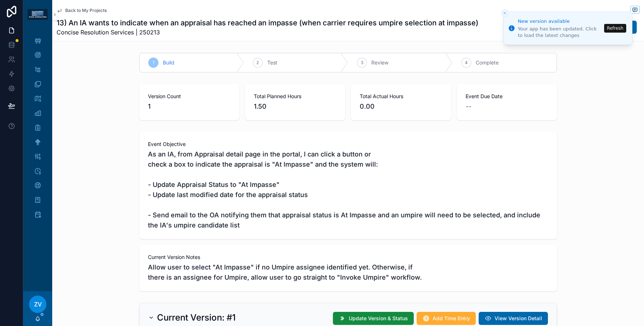 The image size is (644, 326). I want to click on div: Your app has been updated. Click to load the latest changes, so click(560, 32).